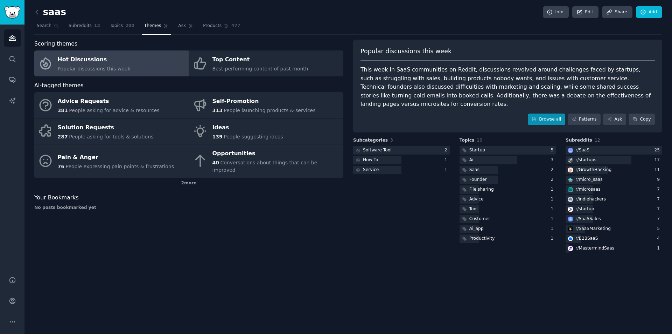 The height and width of the screenshot is (334, 672). I want to click on div: Founder, so click(478, 180).